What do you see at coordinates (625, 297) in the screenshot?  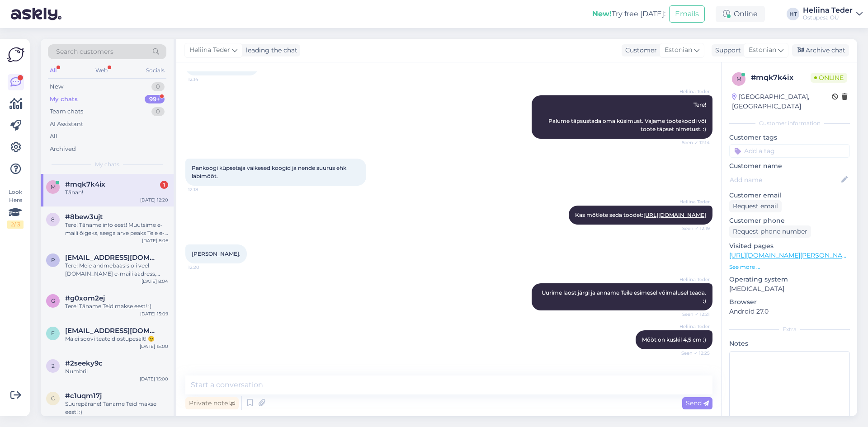 I see `span: Uurime laost järgi ja anname Teile esimesel võimalusel teada. :)` at bounding box center [625, 297].